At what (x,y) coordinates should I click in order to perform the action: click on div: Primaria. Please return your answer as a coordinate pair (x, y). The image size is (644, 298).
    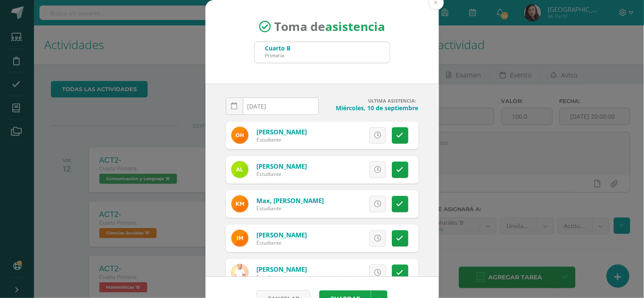
    Looking at the image, I should click on (278, 55).